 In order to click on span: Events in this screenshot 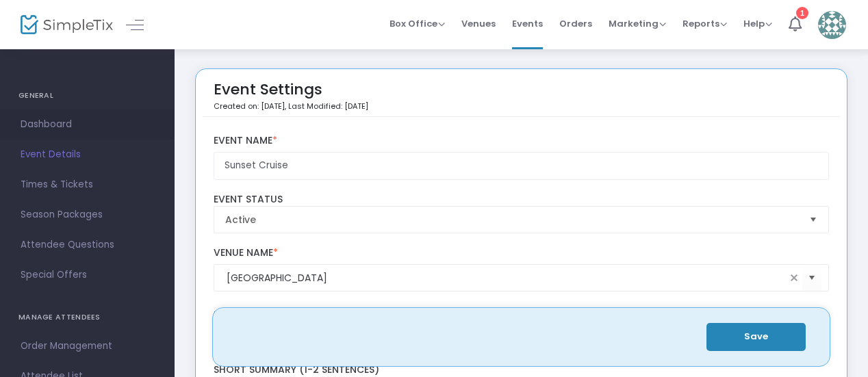, I will do `click(527, 23)`.